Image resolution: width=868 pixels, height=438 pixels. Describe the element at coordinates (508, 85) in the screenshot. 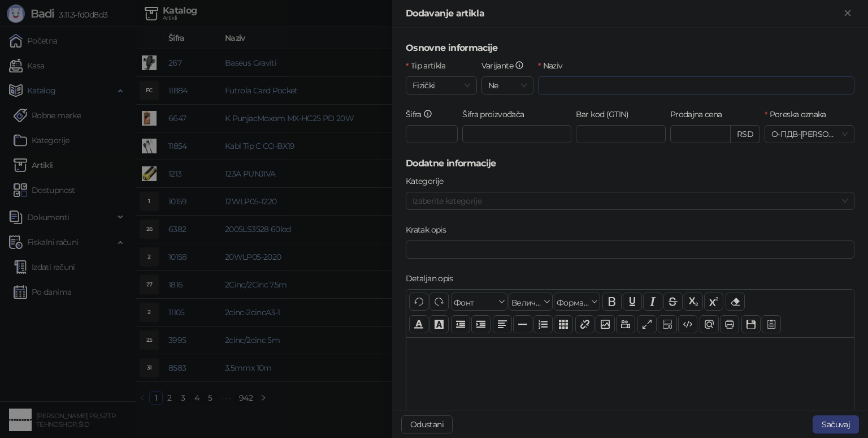

I see `span: Ne` at that location.